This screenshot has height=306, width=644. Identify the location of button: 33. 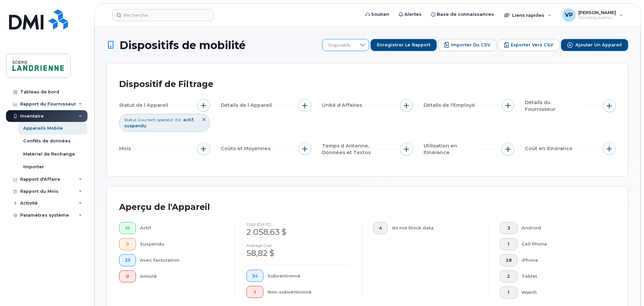
(128, 260).